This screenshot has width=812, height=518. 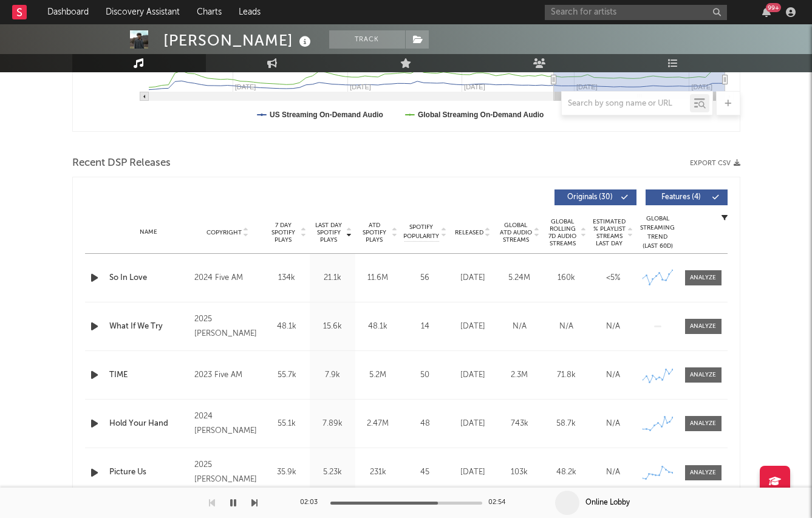 What do you see at coordinates (425, 278) in the screenshot?
I see `div: 56` at bounding box center [425, 278].